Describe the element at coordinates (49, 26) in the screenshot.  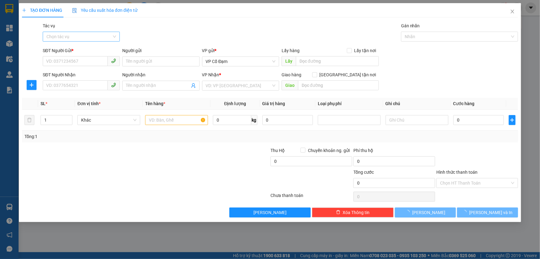
I see `label: Tác vụ` at that location.